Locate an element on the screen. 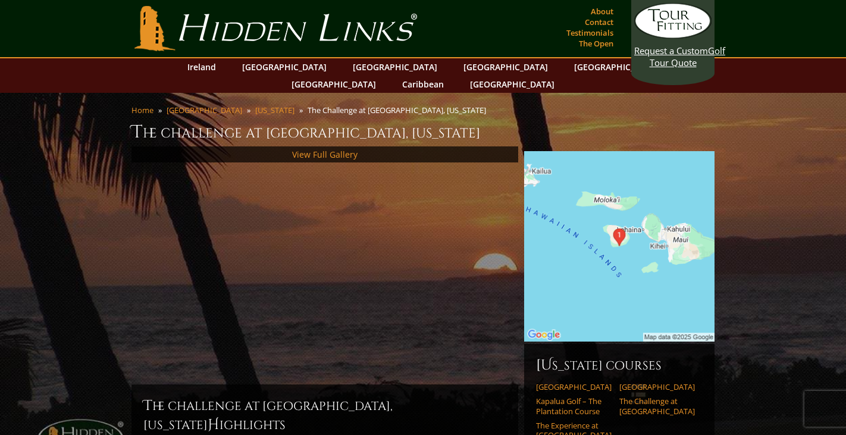 The height and width of the screenshot is (435, 846). a: Contact is located at coordinates (599, 22).